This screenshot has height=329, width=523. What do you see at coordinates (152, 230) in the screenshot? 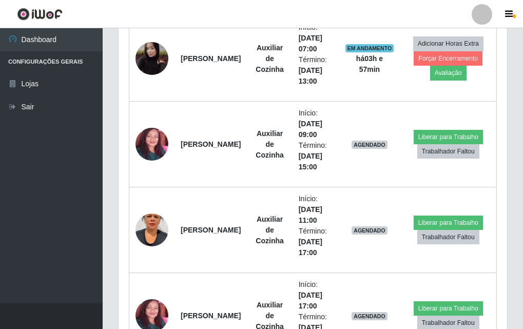
I see `img: 1732228588701.jpeg` at bounding box center [152, 230].